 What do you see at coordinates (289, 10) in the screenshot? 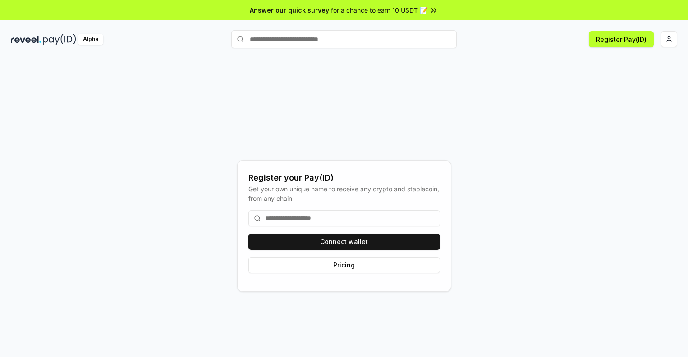
I see `span: Answer our quick survey` at bounding box center [289, 10].